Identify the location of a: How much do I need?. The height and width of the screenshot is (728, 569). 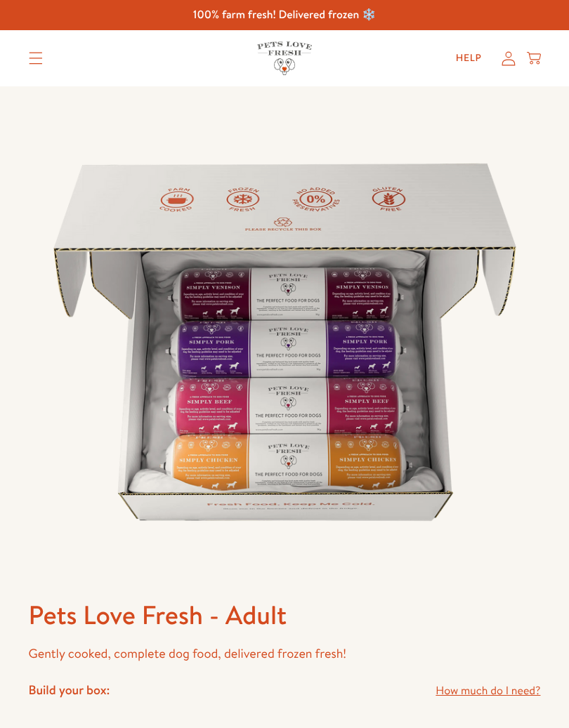
(488, 691).